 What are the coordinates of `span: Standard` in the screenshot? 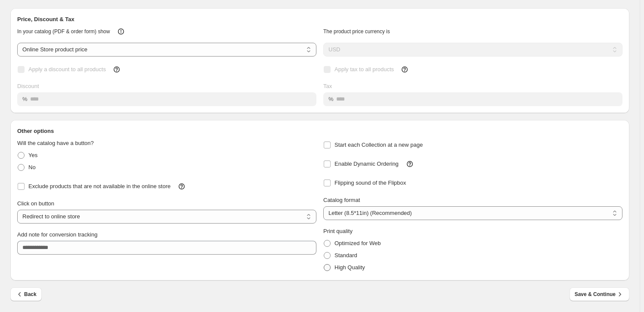 It's located at (346, 255).